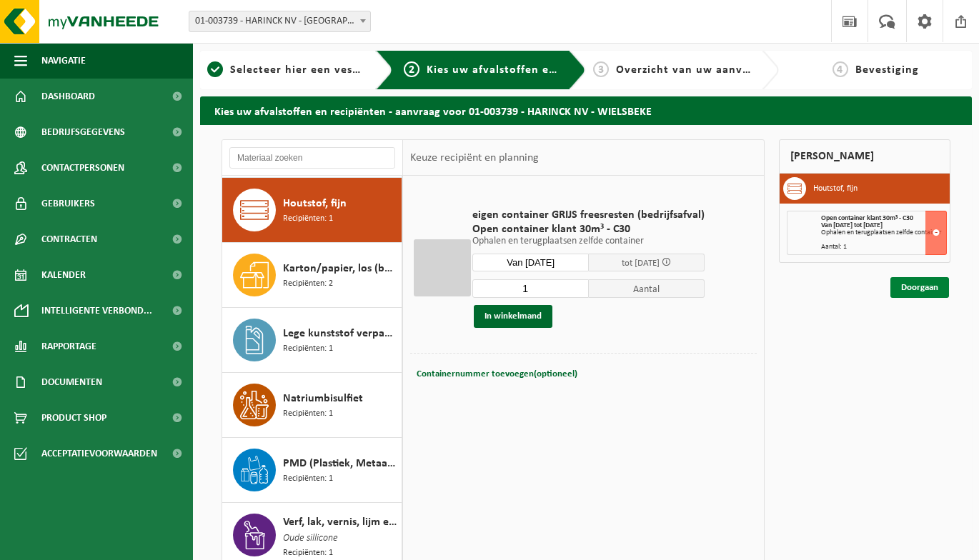 The image size is (979, 560). I want to click on span: Dashboard, so click(68, 96).